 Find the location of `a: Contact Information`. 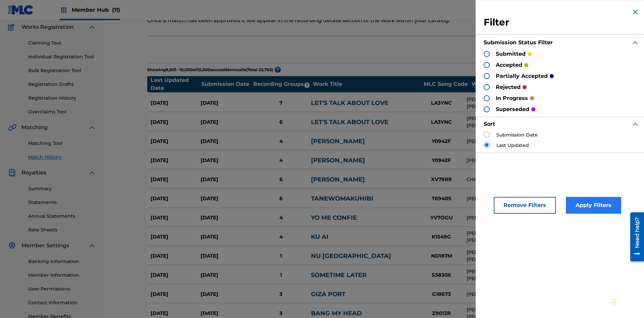

a: Contact Information is located at coordinates (62, 303).